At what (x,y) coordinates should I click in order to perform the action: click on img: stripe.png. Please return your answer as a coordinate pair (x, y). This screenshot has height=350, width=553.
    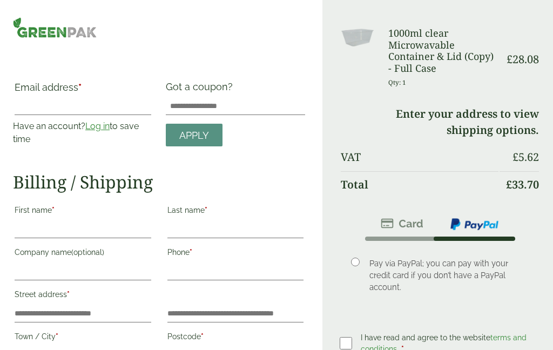
    Looking at the image, I should click on (402, 224).